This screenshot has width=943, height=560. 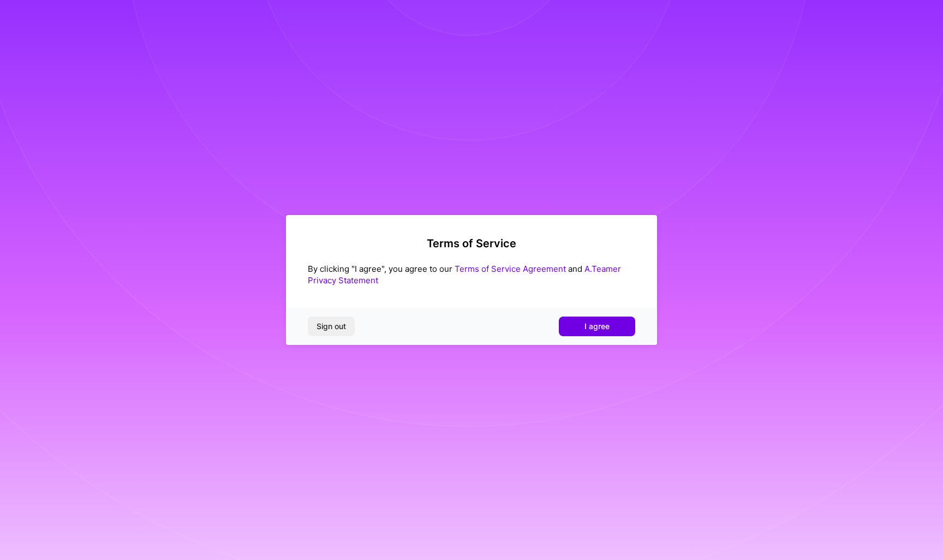 What do you see at coordinates (597, 326) in the screenshot?
I see `span: I agree` at bounding box center [597, 326].